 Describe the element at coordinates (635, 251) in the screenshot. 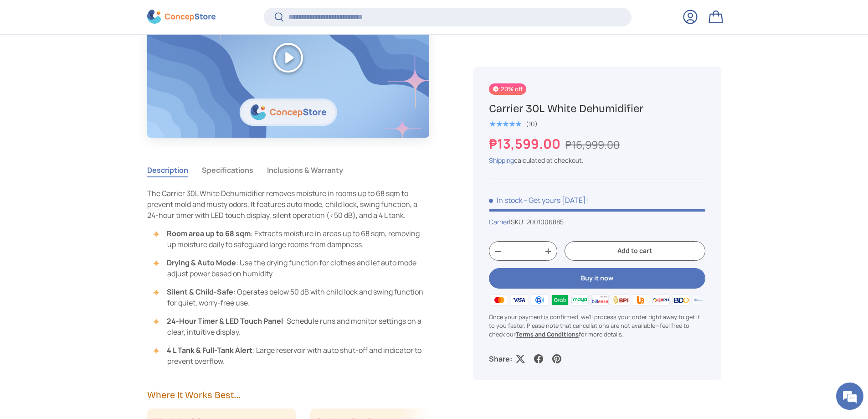

I see `button: Add to cart` at that location.